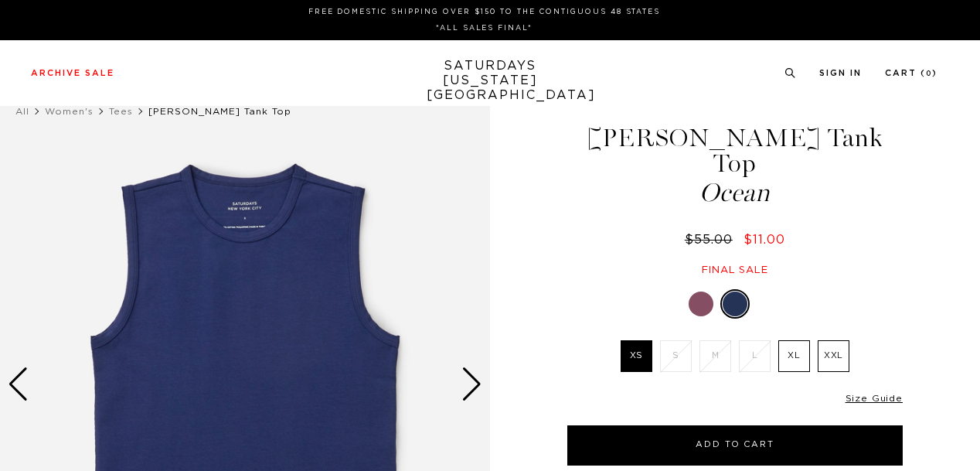 This screenshot has width=980, height=471. Describe the element at coordinates (793, 356) in the screenshot. I see `label: XL` at that location.